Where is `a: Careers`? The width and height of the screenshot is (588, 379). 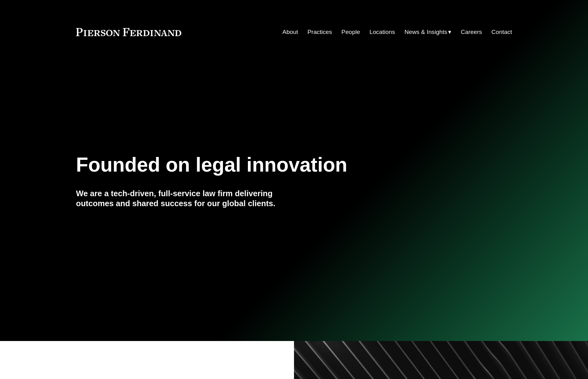 a: Careers is located at coordinates (472, 32).